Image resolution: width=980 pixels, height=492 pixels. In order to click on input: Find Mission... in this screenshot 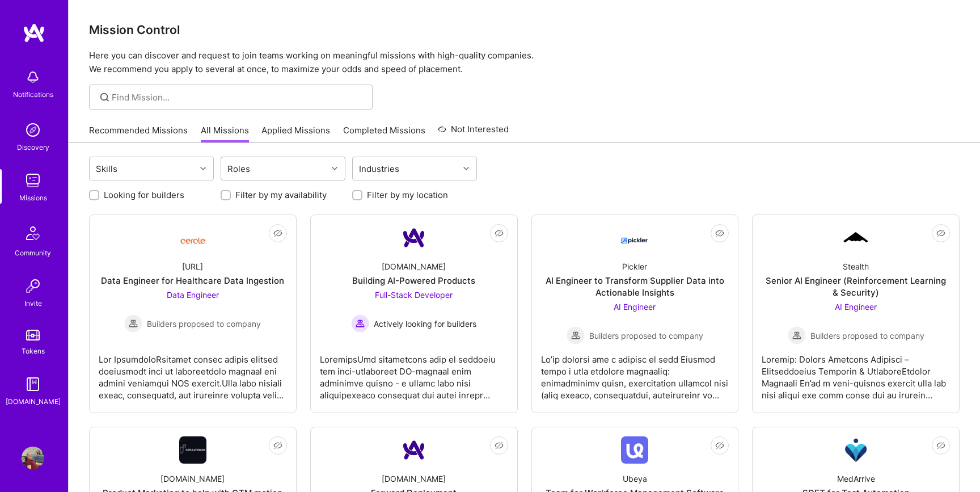, I will do `click(237, 97)`.